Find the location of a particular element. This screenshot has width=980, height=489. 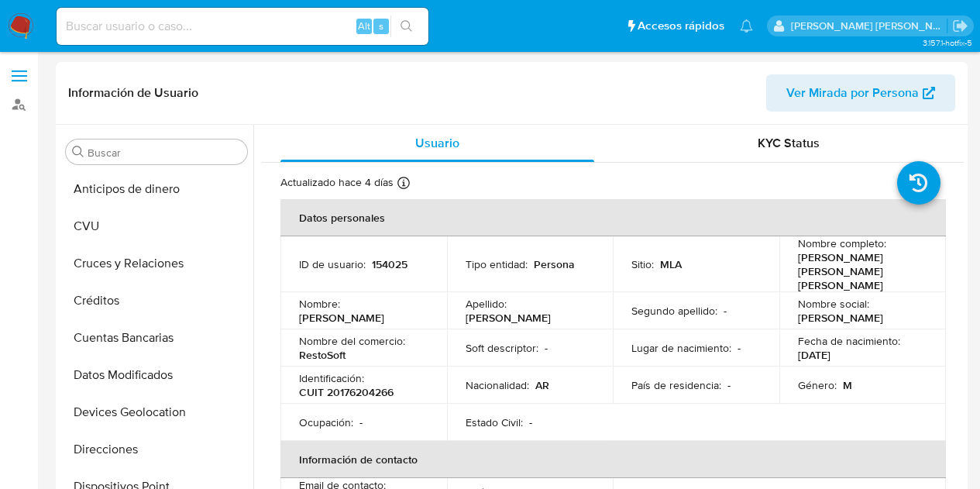

button: Cruces y Relaciones is located at coordinates (156, 264).